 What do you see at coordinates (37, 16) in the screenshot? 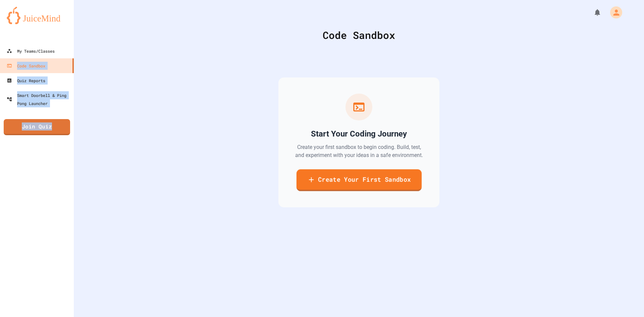
I see `img: logo-orange.svg` at bounding box center [37, 16].